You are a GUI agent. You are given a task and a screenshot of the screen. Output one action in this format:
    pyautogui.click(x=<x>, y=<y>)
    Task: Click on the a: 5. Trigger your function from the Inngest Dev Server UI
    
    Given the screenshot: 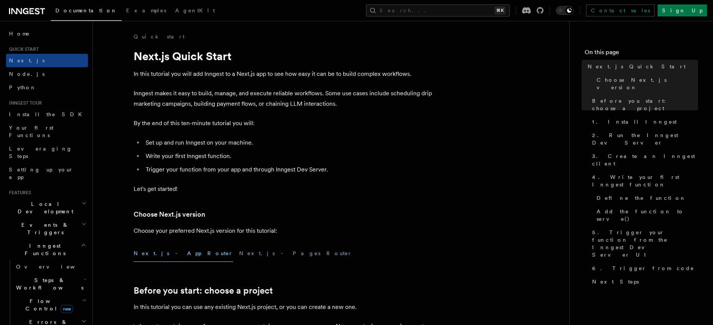 What is the action you would take?
    pyautogui.click(x=643, y=244)
    